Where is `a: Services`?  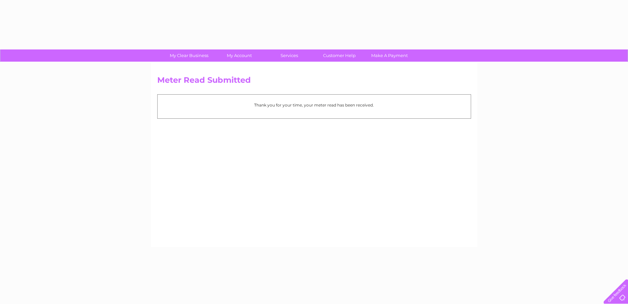
a: Services is located at coordinates (289, 55).